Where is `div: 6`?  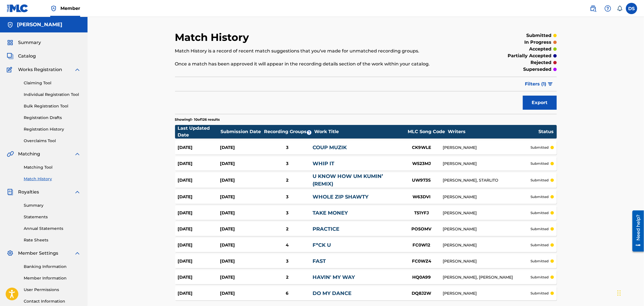 div: 6 is located at coordinates (287, 293).